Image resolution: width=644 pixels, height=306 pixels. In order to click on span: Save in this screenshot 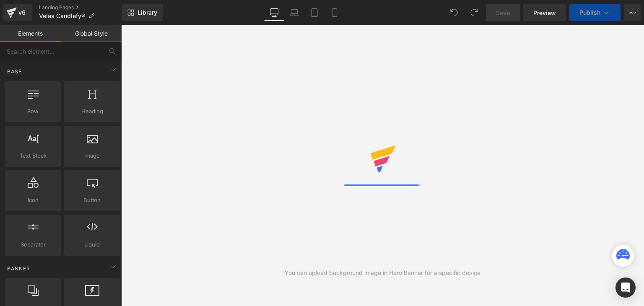, I will do `click(502, 13)`.